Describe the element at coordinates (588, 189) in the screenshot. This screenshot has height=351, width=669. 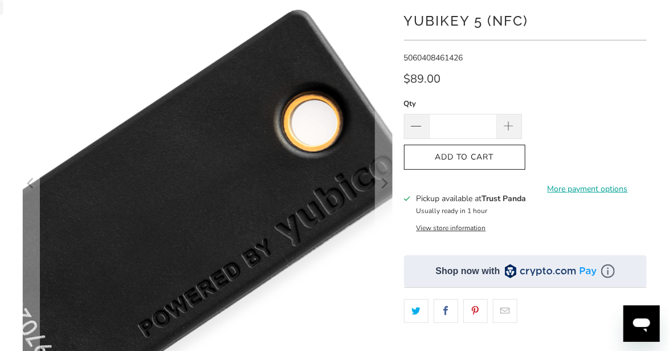
I see `a: More payment options` at that location.